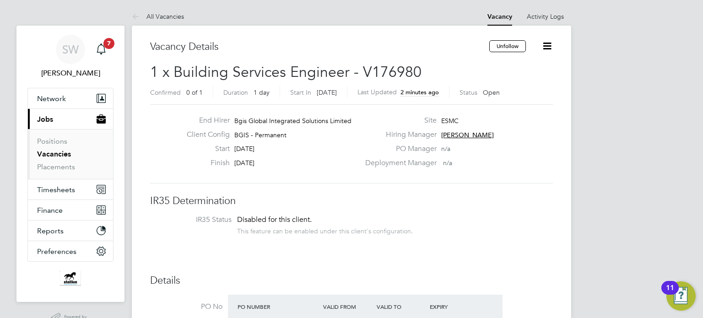 Image resolution: width=703 pixels, height=318 pixels. What do you see at coordinates (70, 231) in the screenshot?
I see `button: Reports` at bounding box center [70, 231].